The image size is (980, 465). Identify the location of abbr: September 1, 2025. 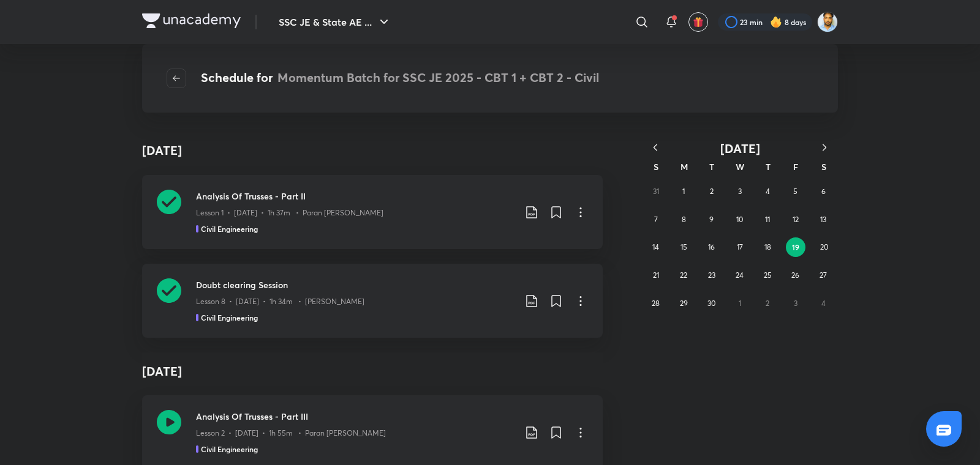
(683, 191).